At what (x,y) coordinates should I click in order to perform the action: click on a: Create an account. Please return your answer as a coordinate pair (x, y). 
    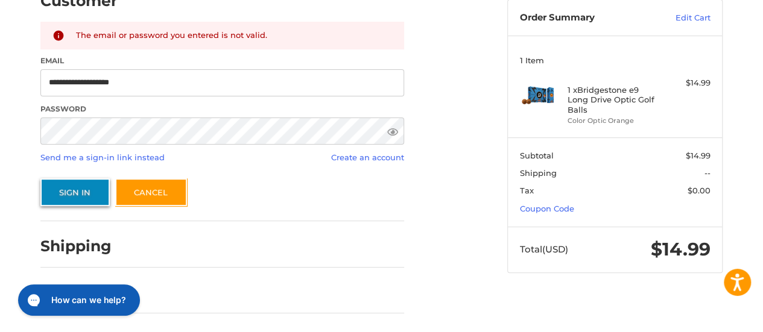
    Looking at the image, I should click on (367, 157).